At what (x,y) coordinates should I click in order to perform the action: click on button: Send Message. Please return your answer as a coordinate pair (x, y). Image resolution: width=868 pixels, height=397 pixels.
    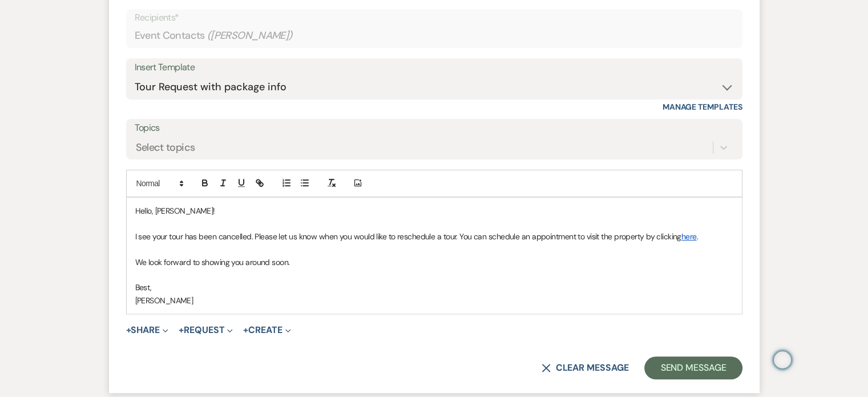
    Looking at the image, I should click on (693, 368).